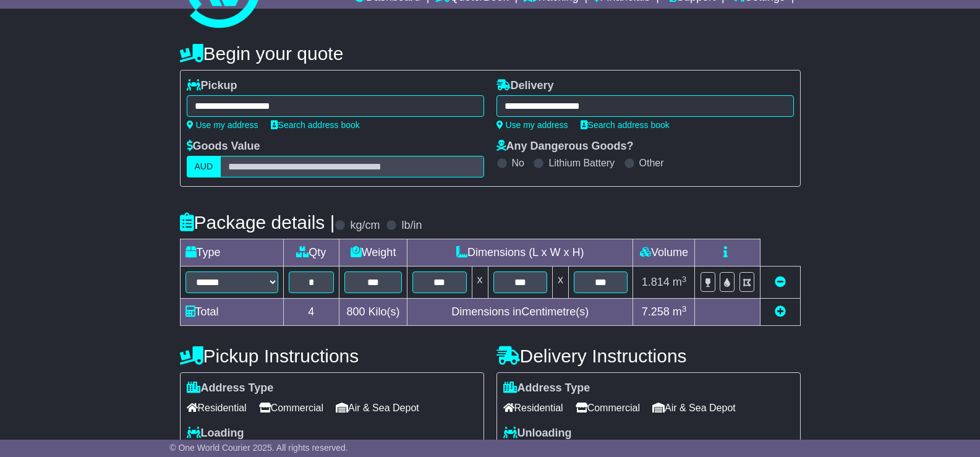 The width and height of the screenshot is (980, 457). Describe the element at coordinates (332, 356) in the screenshot. I see `h4: Pickup Instructions` at that location.